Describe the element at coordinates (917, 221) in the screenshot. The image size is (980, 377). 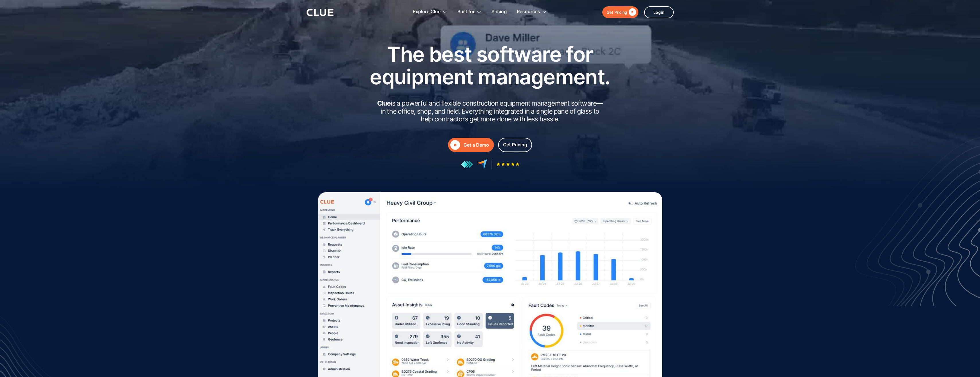
I see `img: Design for fleet management software` at that location.